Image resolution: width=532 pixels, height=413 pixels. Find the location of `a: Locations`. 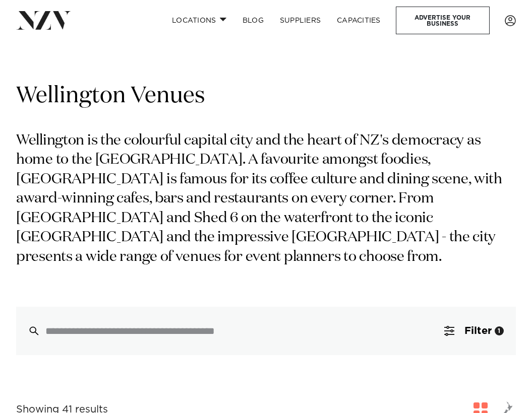

a: Locations is located at coordinates (199, 20).